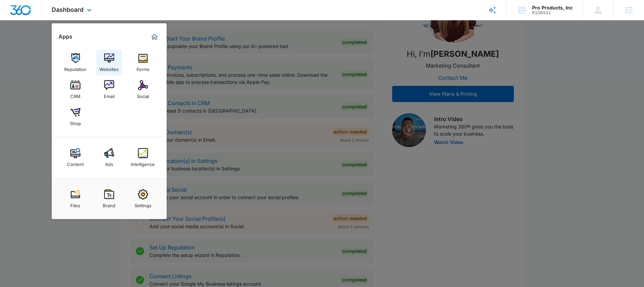 This screenshot has width=644, height=287. What do you see at coordinates (75, 117) in the screenshot?
I see `a: Shop` at bounding box center [75, 117].